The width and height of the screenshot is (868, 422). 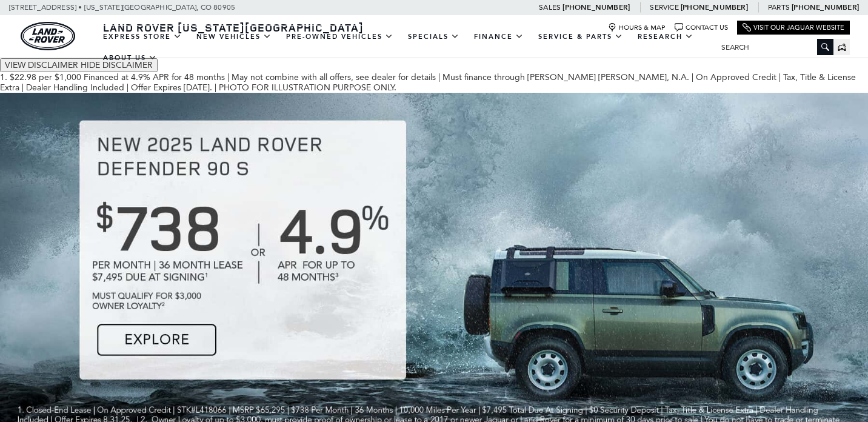 I want to click on span: Parts, so click(x=779, y=7).